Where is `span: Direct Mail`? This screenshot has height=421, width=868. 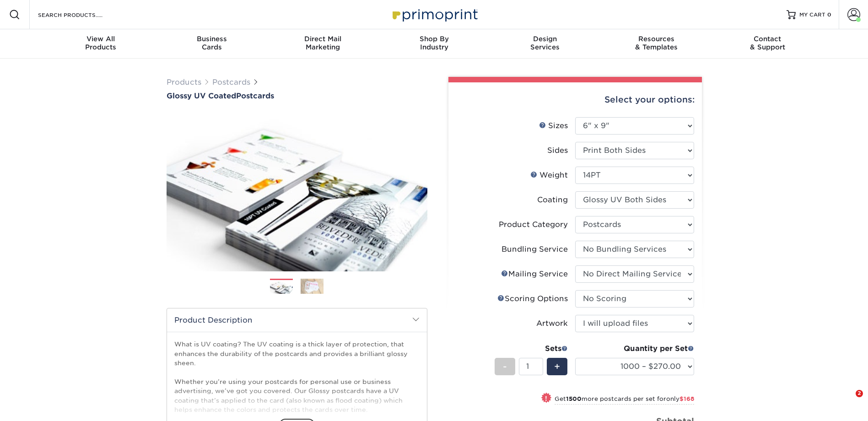
span: Direct Mail is located at coordinates (323, 39).